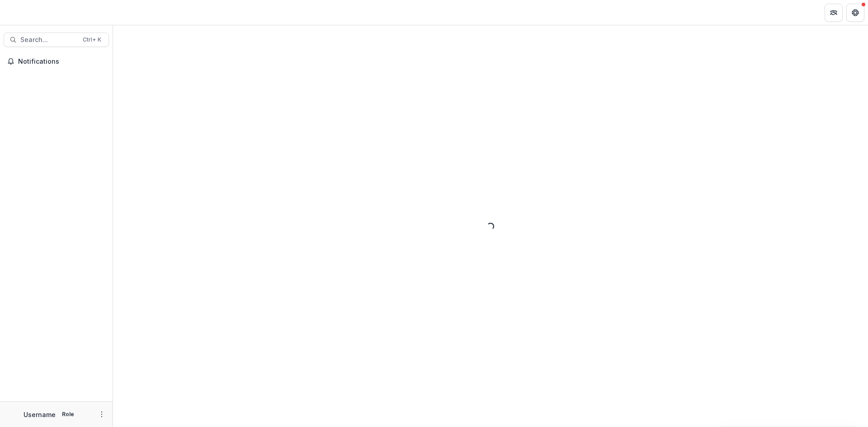 Image resolution: width=868 pixels, height=427 pixels. What do you see at coordinates (102, 415) in the screenshot?
I see `button: More` at bounding box center [102, 415].